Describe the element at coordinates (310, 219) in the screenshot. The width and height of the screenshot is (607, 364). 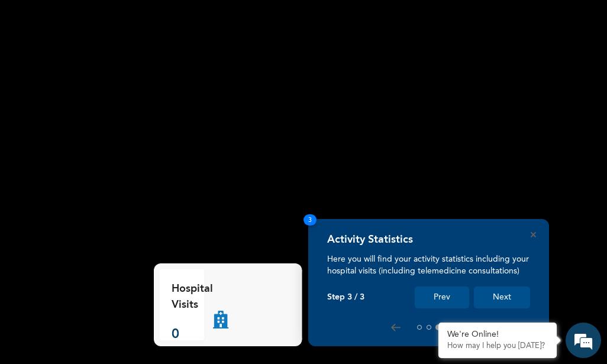
I see `span: 3` at that location.